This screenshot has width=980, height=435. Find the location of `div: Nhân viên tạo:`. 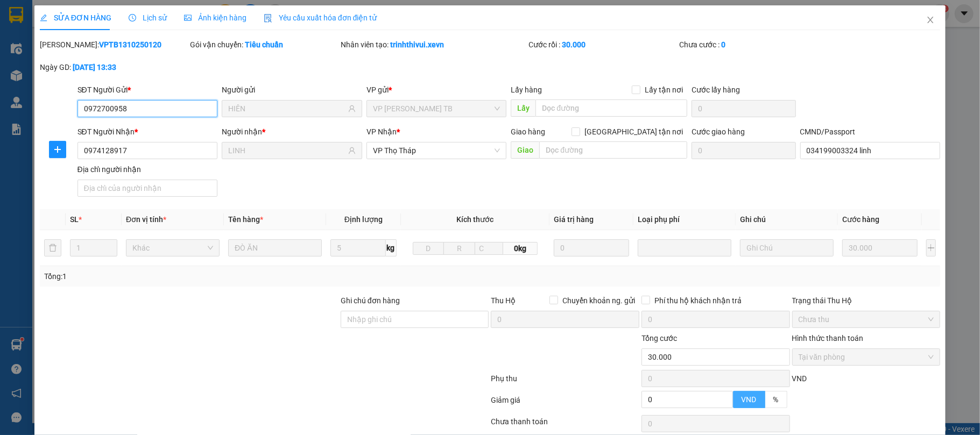

div: Nhân viên tạo: is located at coordinates (433, 45).